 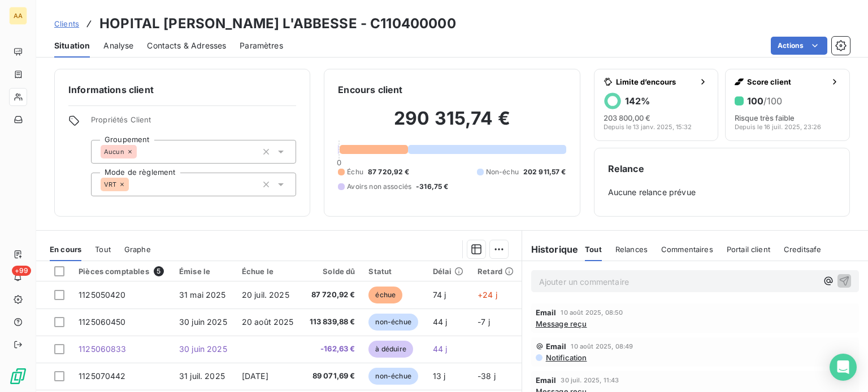 I want to click on div: Open Intercom Messenger, so click(x=843, y=367).